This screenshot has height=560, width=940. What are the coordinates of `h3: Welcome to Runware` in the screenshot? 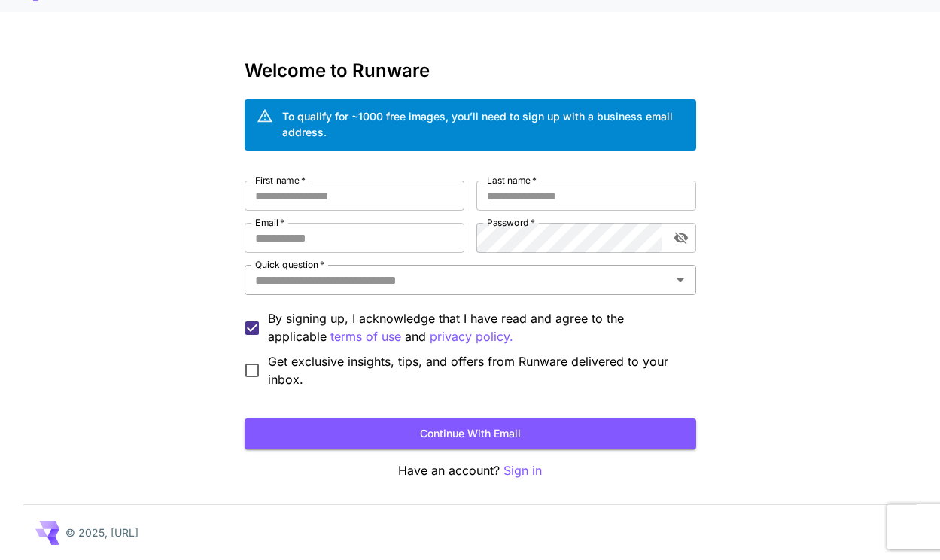 It's located at (470, 70).